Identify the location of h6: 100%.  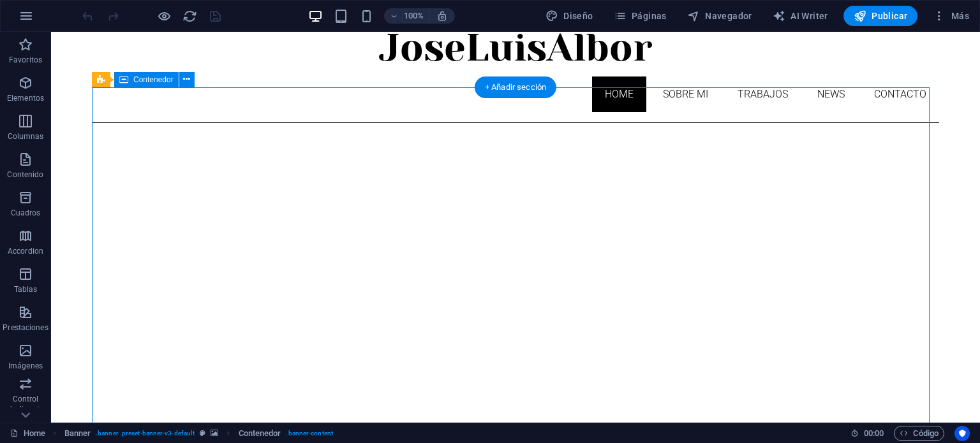
(413, 16).